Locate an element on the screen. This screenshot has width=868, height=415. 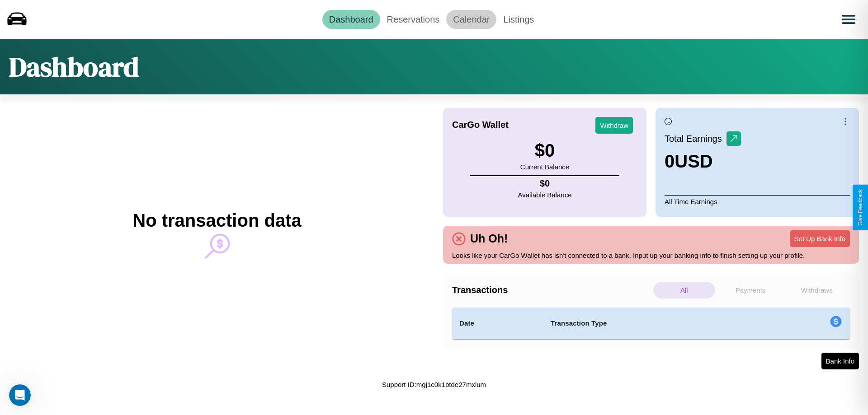
p: Looks like your CarGo Wallet has isn't connected to a bank. Input up your banking info to finish ... is located at coordinates (651, 255).